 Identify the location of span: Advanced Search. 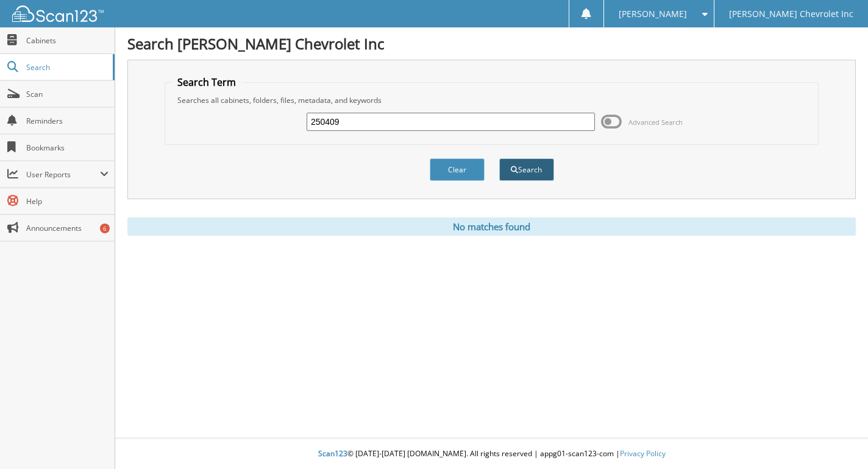
(655, 122).